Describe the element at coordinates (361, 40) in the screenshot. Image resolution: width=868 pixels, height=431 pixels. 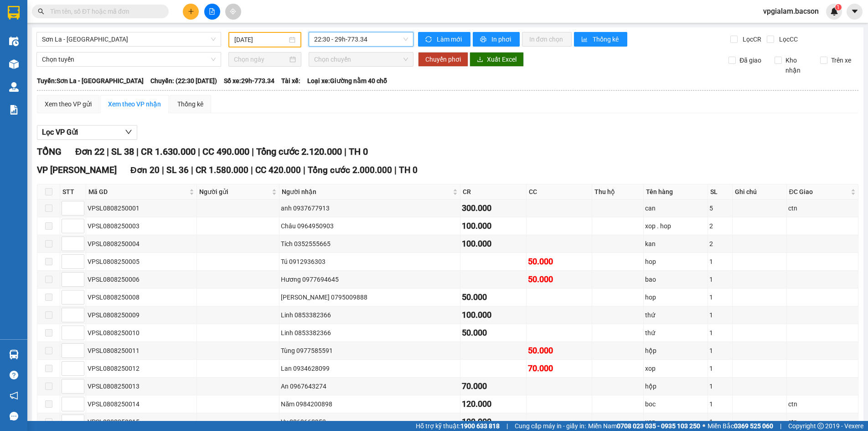
I see `span: 22:30 - 29h-773.34` at that location.